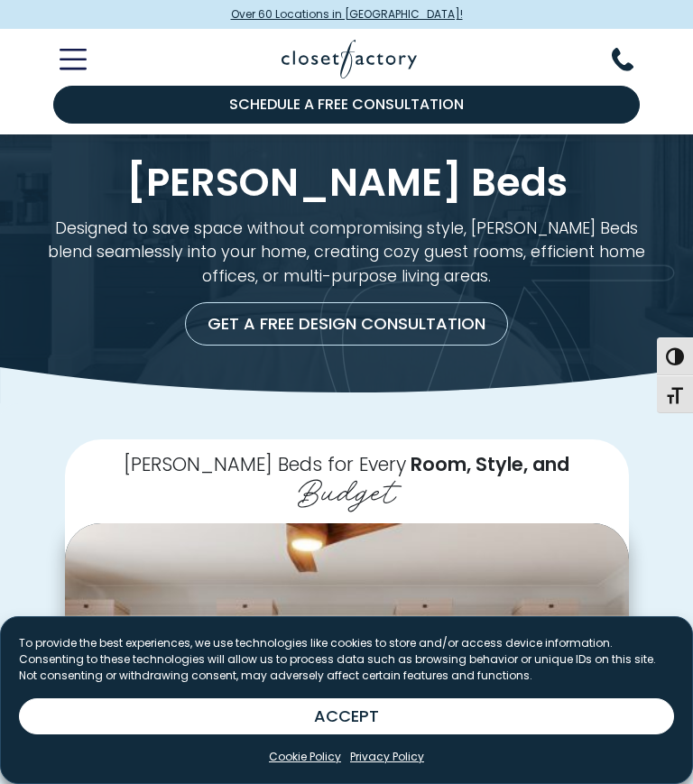 This screenshot has width=693, height=784. I want to click on button: Toggle Mobile Menu, so click(62, 59).